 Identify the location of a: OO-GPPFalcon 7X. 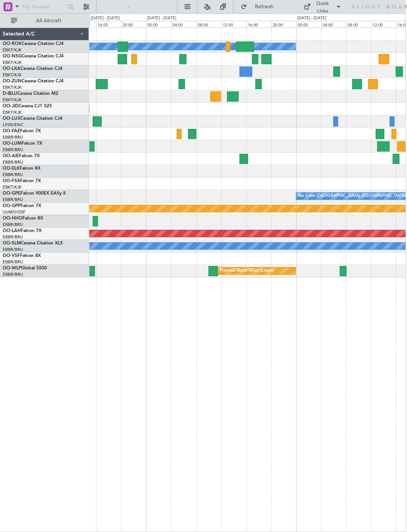
(22, 206).